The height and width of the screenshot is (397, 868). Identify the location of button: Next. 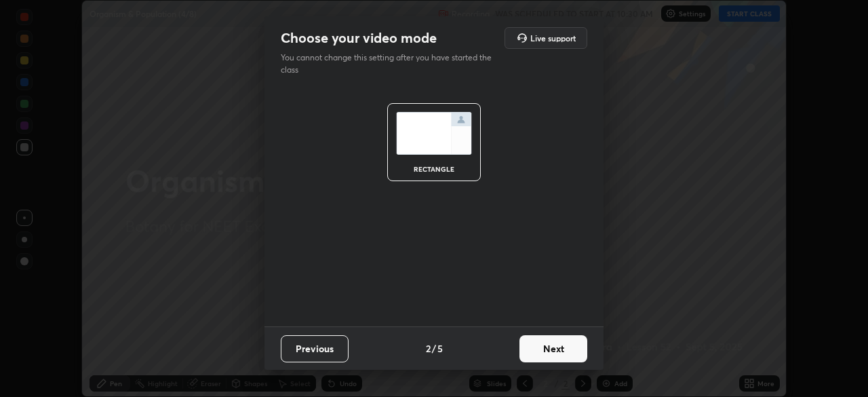
(553, 349).